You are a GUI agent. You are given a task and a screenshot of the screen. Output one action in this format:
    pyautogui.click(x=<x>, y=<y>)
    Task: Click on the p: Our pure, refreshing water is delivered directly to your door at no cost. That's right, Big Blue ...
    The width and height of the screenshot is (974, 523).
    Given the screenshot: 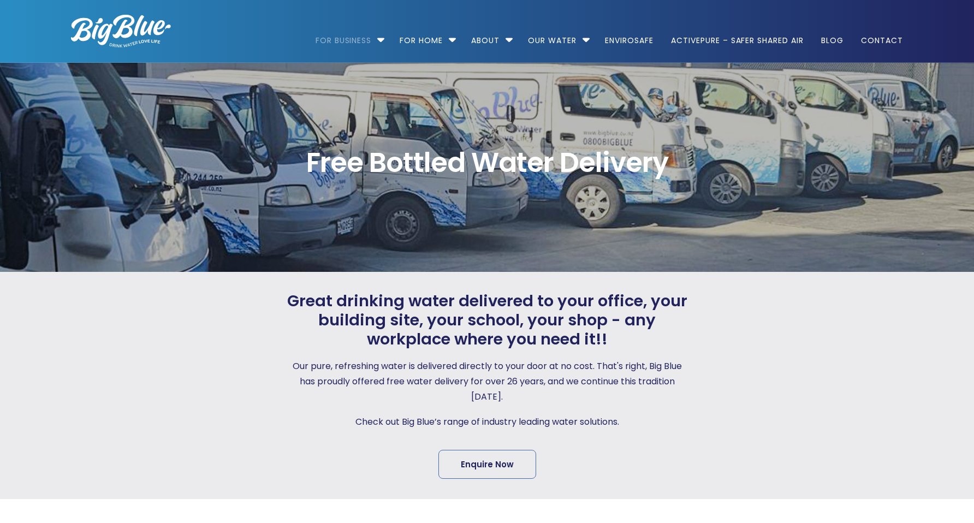 What is the action you would take?
    pyautogui.click(x=487, y=382)
    